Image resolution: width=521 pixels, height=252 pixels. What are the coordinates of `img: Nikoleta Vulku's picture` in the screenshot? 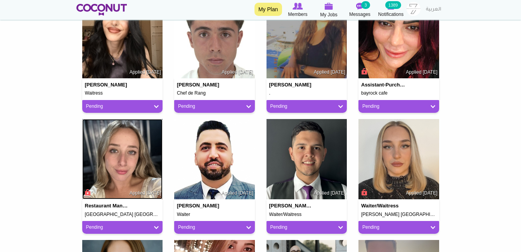 It's located at (399, 160).